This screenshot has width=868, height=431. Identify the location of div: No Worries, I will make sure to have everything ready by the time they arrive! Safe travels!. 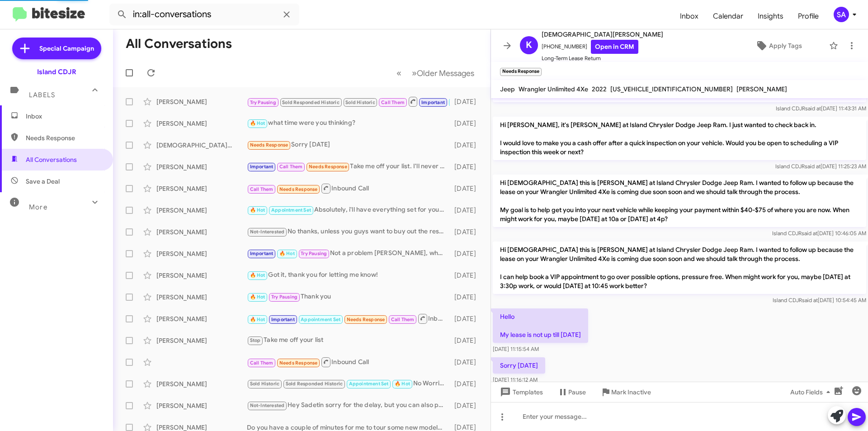
(348, 383).